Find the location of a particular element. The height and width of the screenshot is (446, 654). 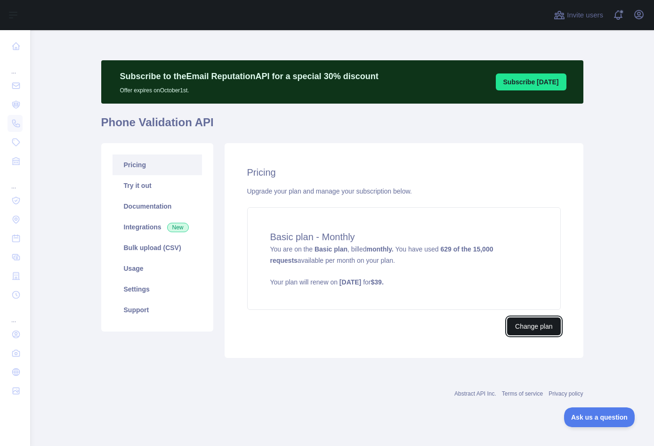

span: New is located at coordinates (178, 227).